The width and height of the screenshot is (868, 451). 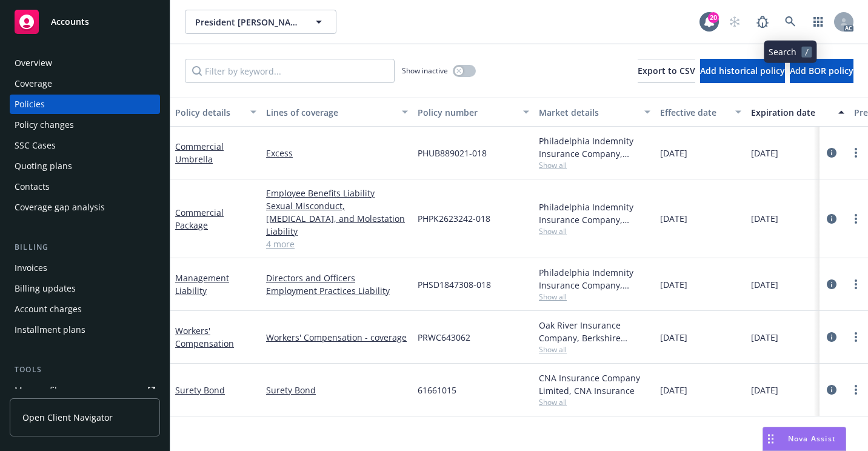 I want to click on a: Billing updates, so click(x=85, y=288).